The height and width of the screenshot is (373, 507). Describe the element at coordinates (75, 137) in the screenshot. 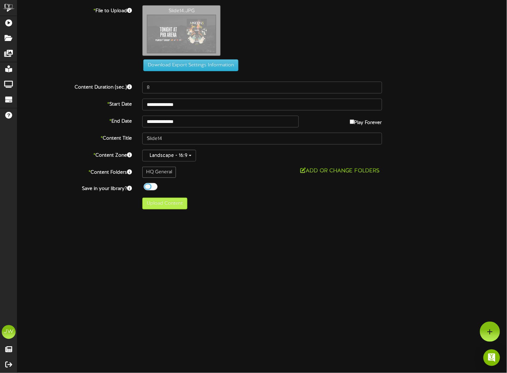

I see `label: Content Title` at that location.